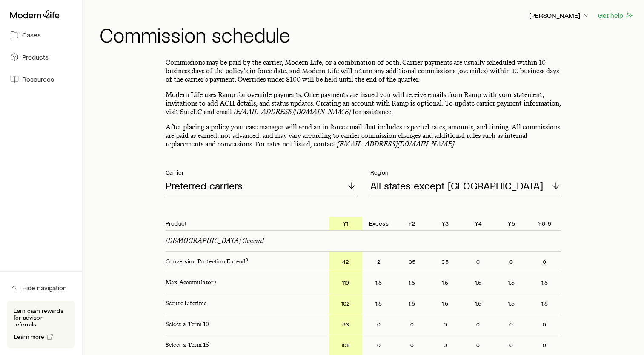 This screenshot has height=355, width=644. I want to click on sup: 3, so click(247, 260).